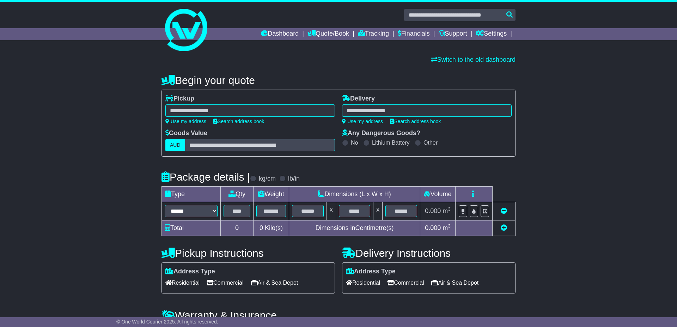 The height and width of the screenshot is (327, 677). Describe the element at coordinates (271, 228) in the screenshot. I see `td: Kilo(s)` at that location.